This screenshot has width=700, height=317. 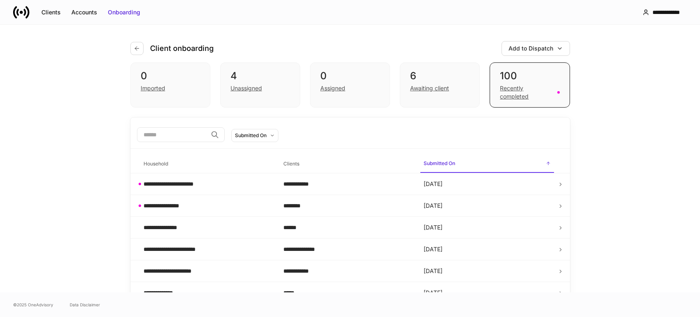 What do you see at coordinates (84, 12) in the screenshot?
I see `div: Accounts` at bounding box center [84, 12].